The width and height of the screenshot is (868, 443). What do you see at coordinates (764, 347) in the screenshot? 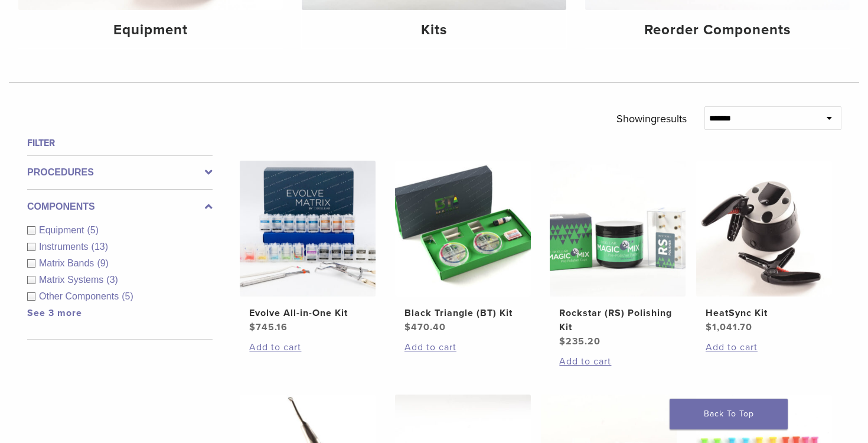
I see `a: Add to cart: “HeatSync Kit”` at bounding box center [764, 347].